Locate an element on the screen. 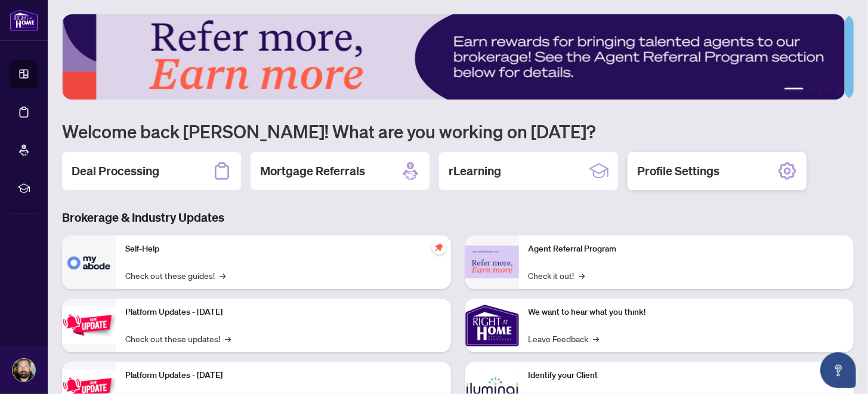 Image resolution: width=868 pixels, height=394 pixels. img: Slide 0 is located at coordinates (454, 56).